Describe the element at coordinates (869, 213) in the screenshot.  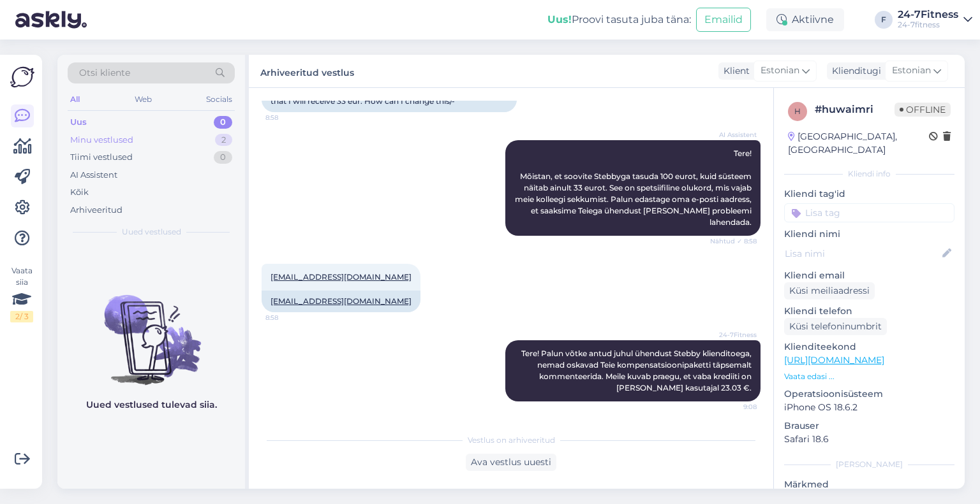
I see `input: Lisa tag` at that location.